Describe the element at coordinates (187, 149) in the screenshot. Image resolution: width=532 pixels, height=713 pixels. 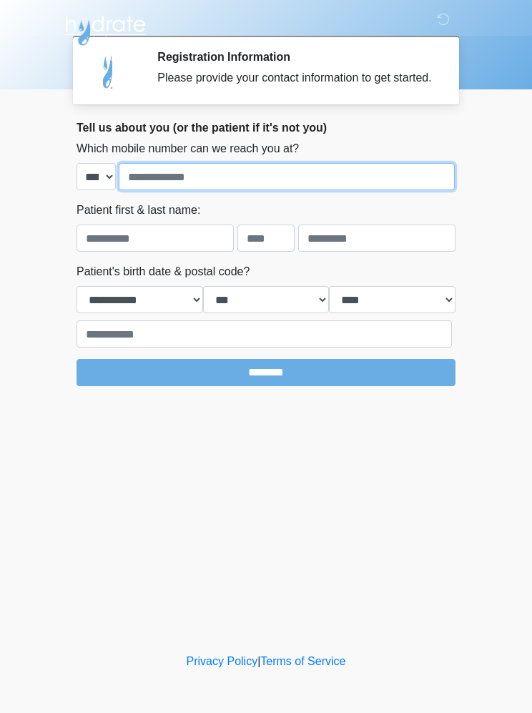
I see `label: Which mobile number can we reach you at?` at that location.